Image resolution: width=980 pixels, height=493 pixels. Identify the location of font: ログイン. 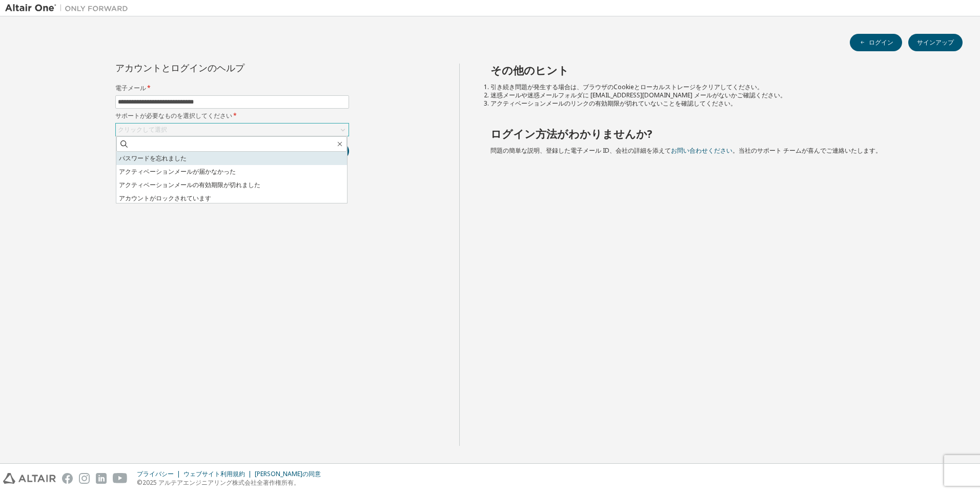
(881, 42).